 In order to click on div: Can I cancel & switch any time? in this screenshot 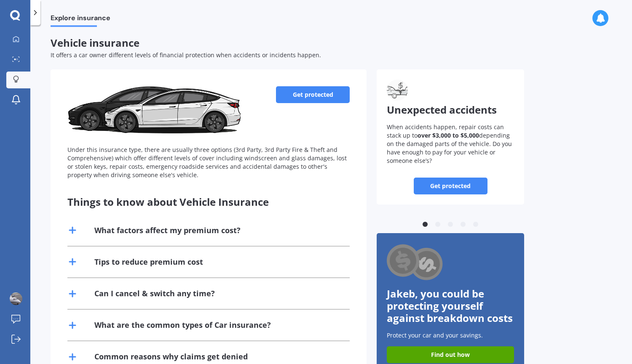, I will do `click(155, 293)`.